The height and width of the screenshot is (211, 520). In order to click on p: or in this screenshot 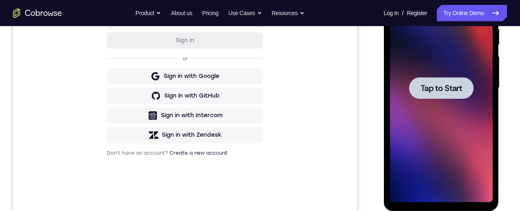, I will do `click(172, 120)`.